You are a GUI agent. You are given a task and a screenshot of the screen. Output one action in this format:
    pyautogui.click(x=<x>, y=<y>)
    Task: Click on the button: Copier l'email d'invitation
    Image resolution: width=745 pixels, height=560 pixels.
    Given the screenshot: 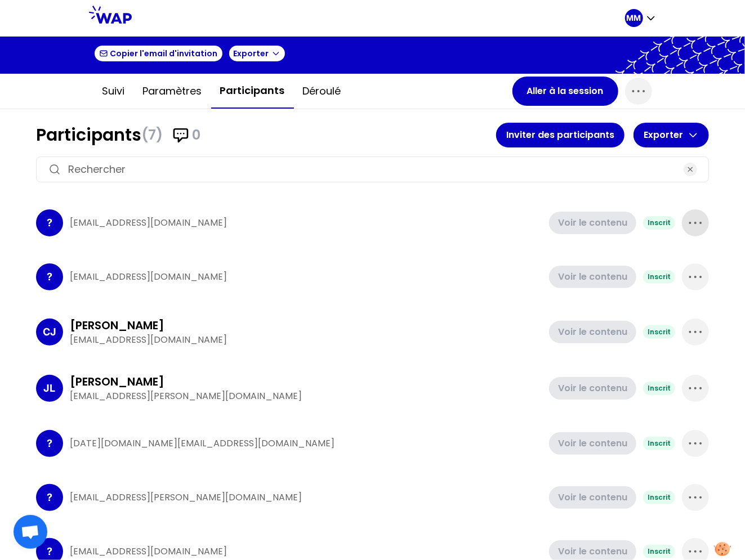 What is the action you would take?
    pyautogui.click(x=158, y=53)
    